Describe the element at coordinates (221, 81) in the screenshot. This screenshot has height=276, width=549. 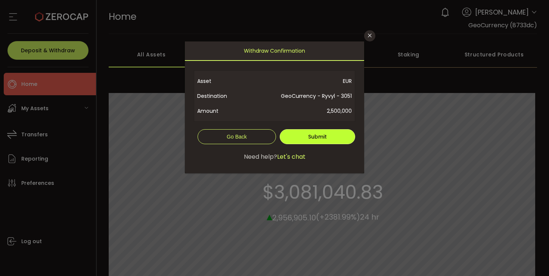
I see `span: Asset` at that location.